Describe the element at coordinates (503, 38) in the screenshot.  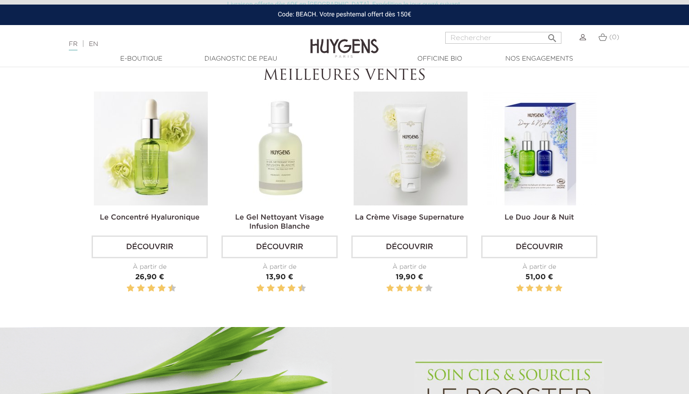
I see `input: Rechercher` at that location.